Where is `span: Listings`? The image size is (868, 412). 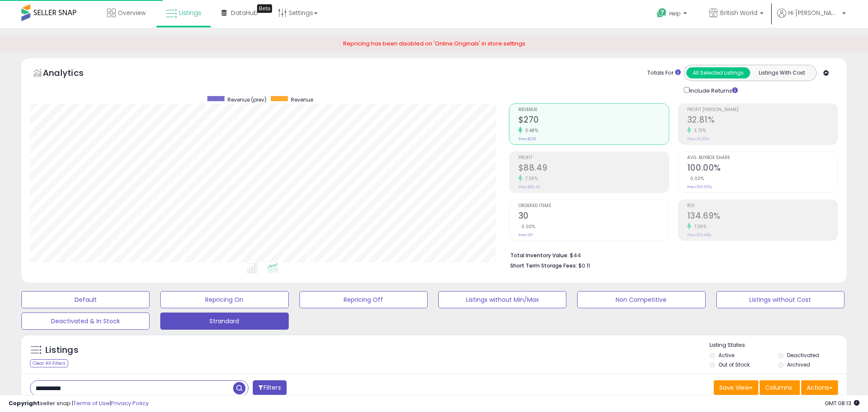
span: Listings is located at coordinates (191, 13).